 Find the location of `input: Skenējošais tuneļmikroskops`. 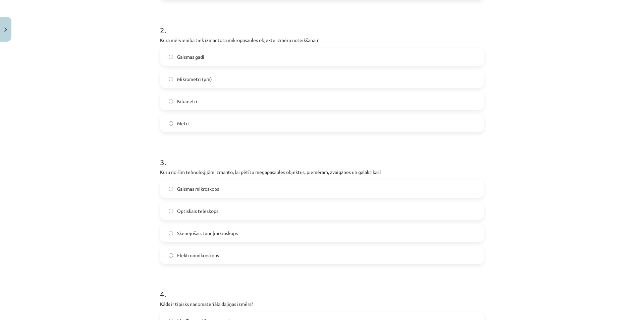

input: Skenējošais tuneļmikroskops is located at coordinates (170, 233).